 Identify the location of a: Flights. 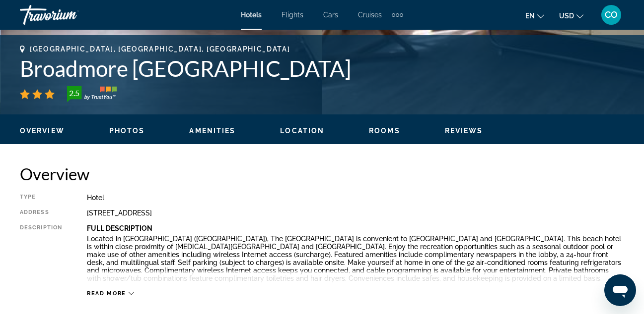
(292, 15).